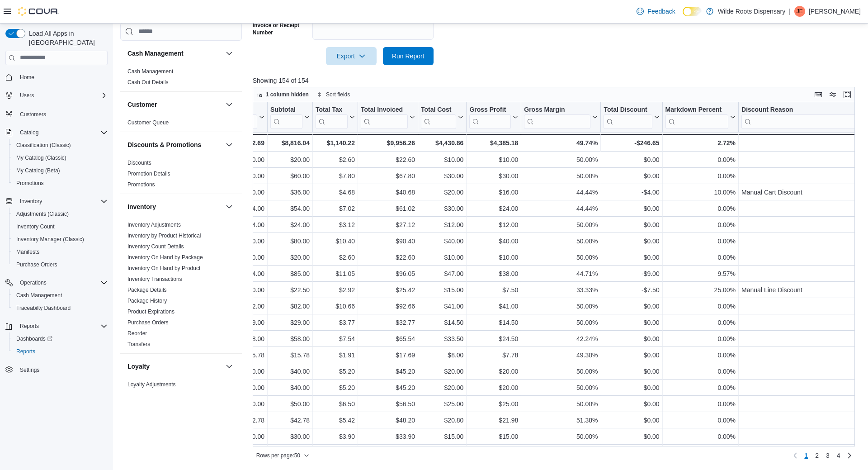  What do you see at coordinates (141, 185) in the screenshot?
I see `a: Promotions` at bounding box center [141, 185].